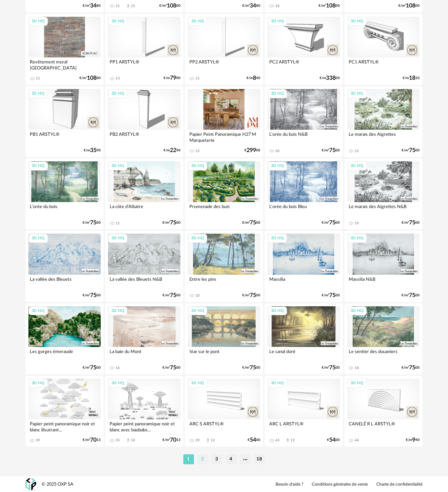 The width and height of the screenshot is (448, 492). I want to click on span: 54, so click(253, 440).